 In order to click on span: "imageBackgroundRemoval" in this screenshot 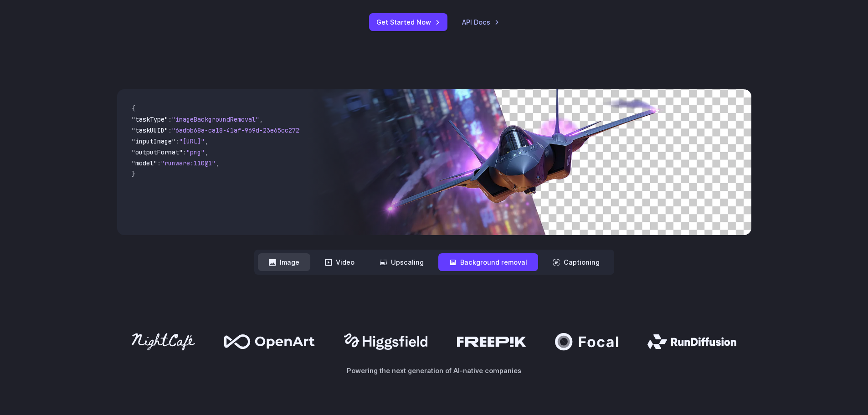, I will do `click(216, 120)`.